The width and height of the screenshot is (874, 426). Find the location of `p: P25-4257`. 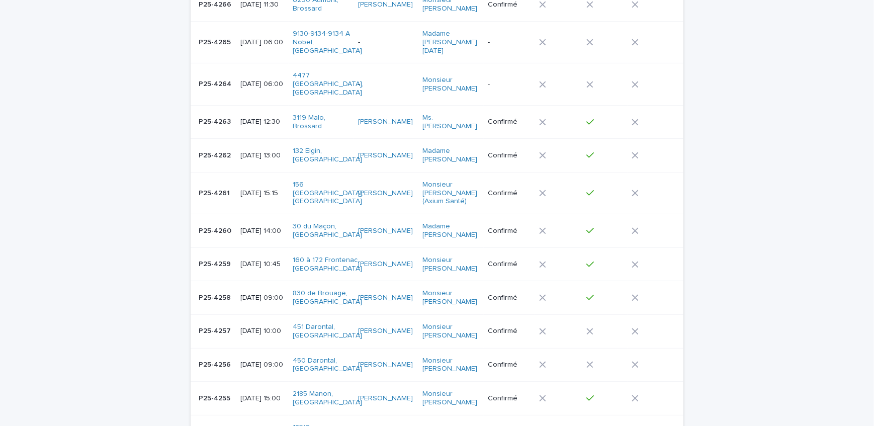

p: P25-4257 is located at coordinates (216, 330).